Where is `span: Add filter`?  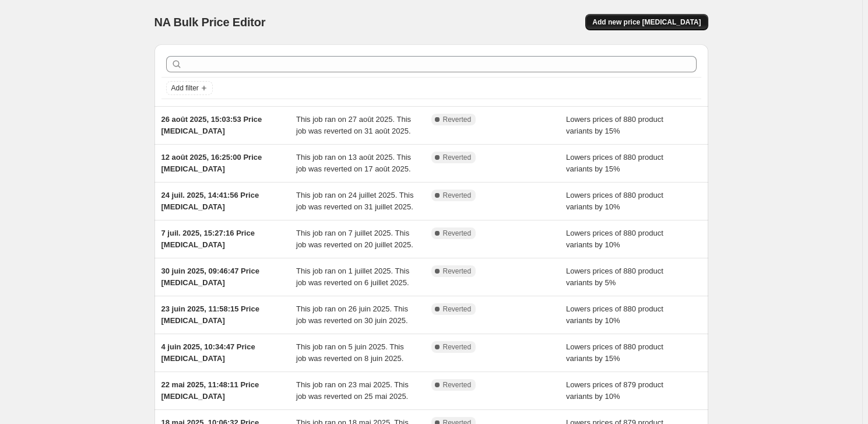
span: Add filter is located at coordinates (185, 88).